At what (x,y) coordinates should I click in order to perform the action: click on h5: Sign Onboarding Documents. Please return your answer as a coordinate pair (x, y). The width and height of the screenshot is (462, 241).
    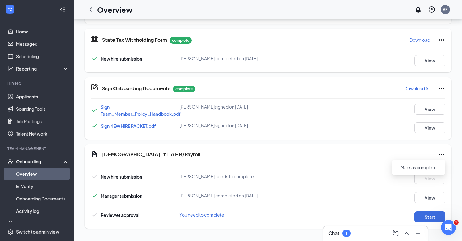
    Looking at the image, I should click on (136, 88).